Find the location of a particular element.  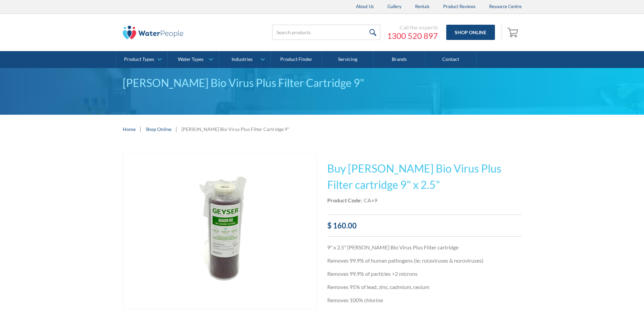

div: $ 160.00 is located at coordinates (424, 226).